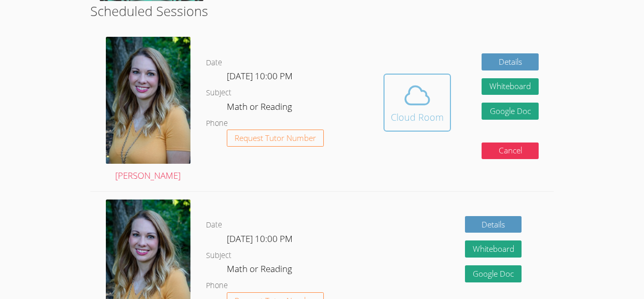 The height and width of the screenshot is (299, 644). I want to click on button: Cloud Room, so click(417, 103).